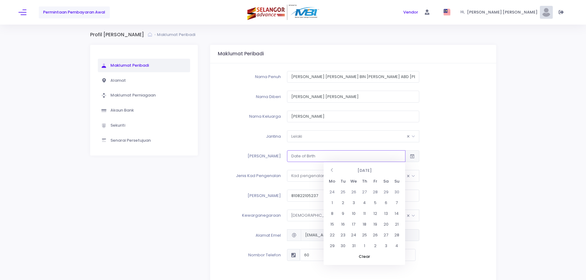  I want to click on td: 17, so click(353, 224).